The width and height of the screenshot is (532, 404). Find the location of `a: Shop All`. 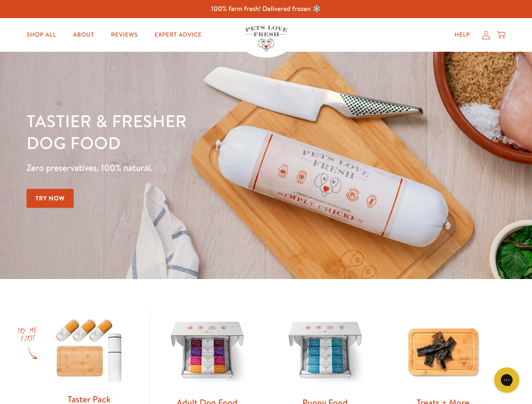

a: Shop All is located at coordinates (41, 35).